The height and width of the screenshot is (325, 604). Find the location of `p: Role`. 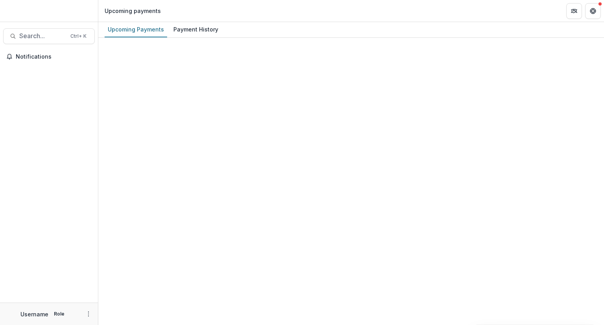

p: Role is located at coordinates (59, 314).